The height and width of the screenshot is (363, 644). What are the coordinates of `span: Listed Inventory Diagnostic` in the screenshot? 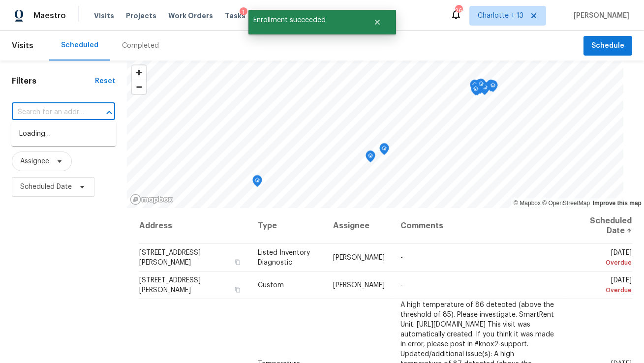 It's located at (284, 258).